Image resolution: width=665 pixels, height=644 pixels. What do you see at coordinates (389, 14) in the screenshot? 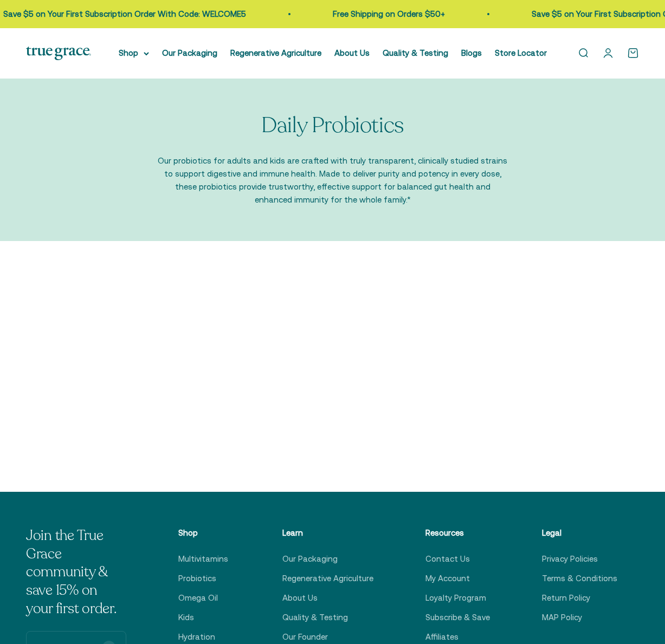
I see `a: Free Shipping on Orders $50+` at bounding box center [389, 14].